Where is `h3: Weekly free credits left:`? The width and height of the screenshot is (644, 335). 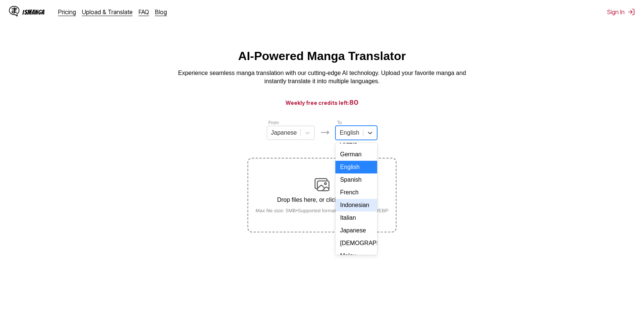
h3: Weekly free credits left: is located at coordinates (322, 102).